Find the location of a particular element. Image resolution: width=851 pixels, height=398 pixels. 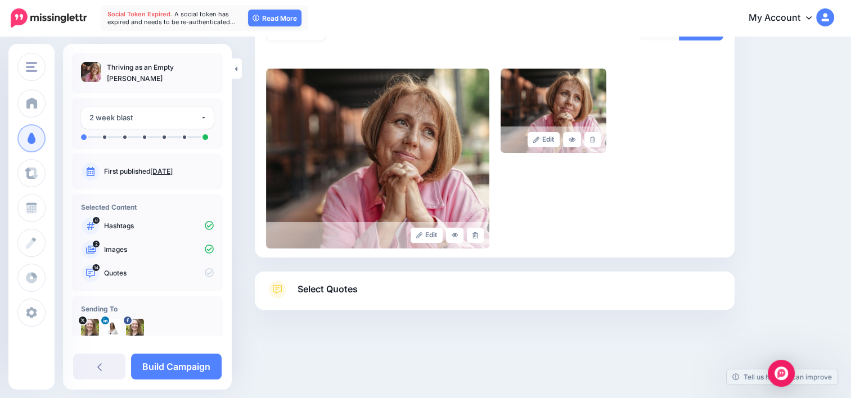

img: 8c409473db4e667e5778fd122b5d2d58_thumb.jpg is located at coordinates (91, 72).